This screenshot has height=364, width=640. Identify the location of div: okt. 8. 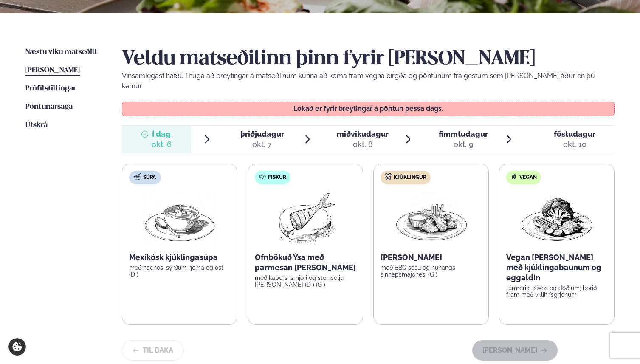
(363, 144).